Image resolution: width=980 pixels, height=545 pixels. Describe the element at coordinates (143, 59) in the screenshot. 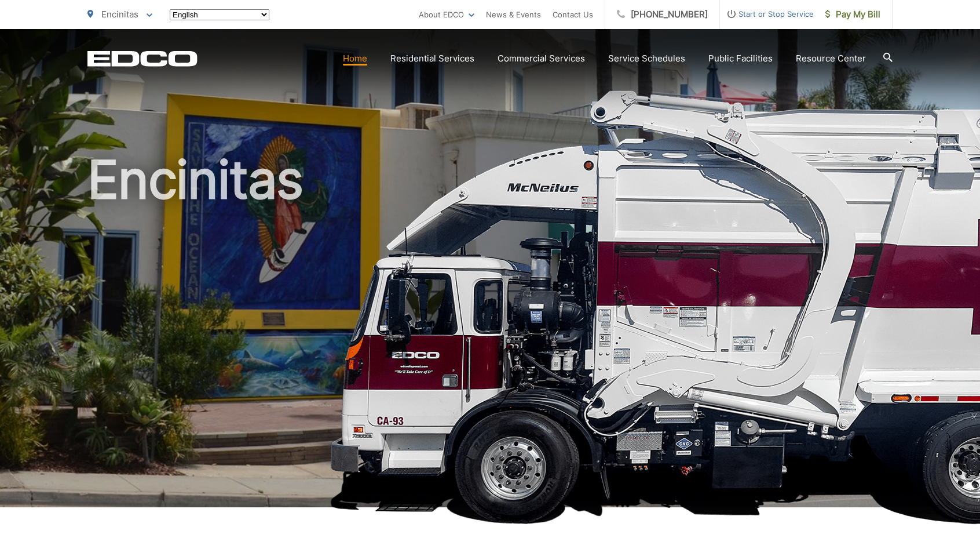

I see `a: EDCD logo. Return to the homepage.` at that location.